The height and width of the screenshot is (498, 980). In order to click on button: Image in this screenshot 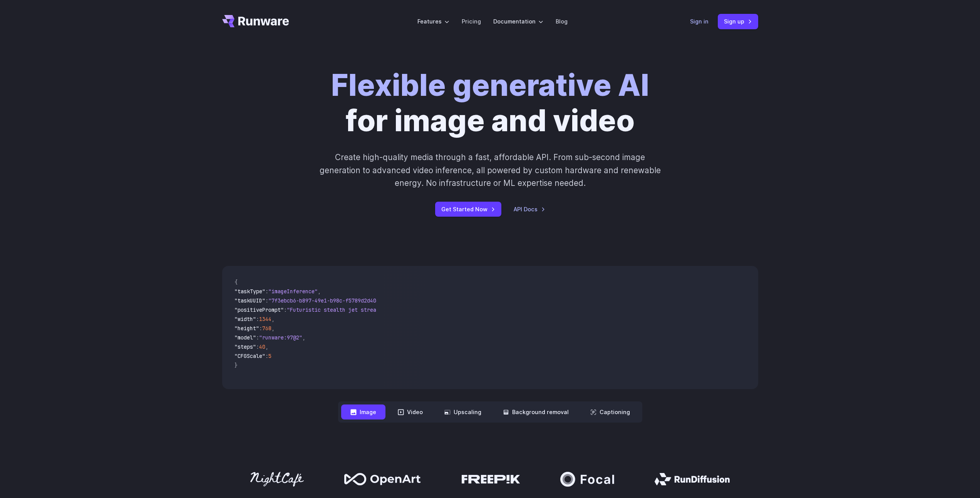, I will do `click(363, 412)`.